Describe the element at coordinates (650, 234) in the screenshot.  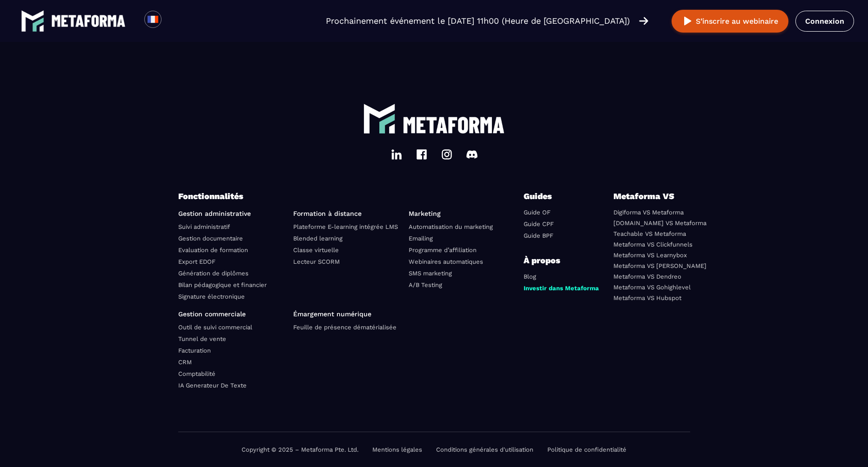
I see `a: Teachable VS Metaforma` at that location.